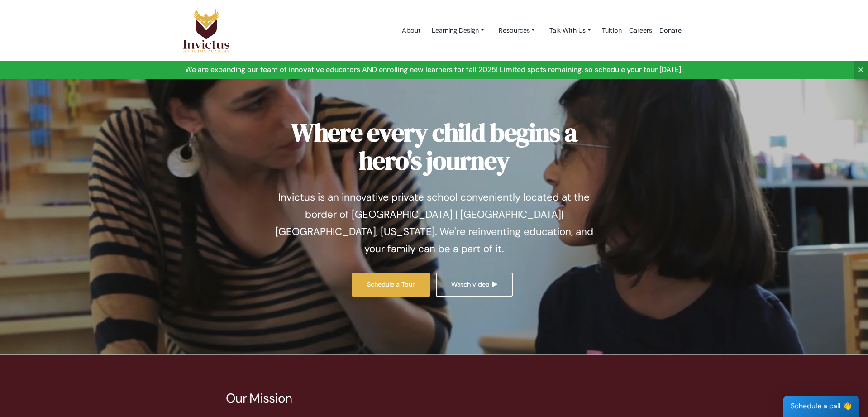 This screenshot has height=417, width=868. Describe the element at coordinates (612, 31) in the screenshot. I see `a: Tuition` at that location.